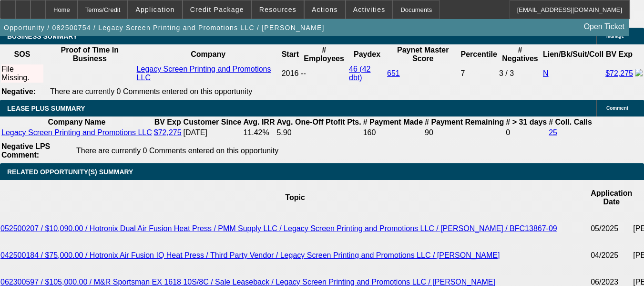  I want to click on button: Credit Package, so click(217, 10).